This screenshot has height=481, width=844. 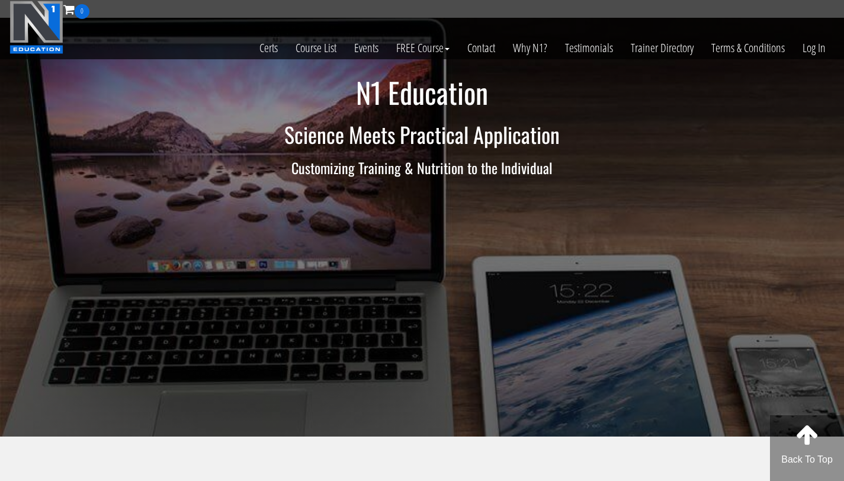 I want to click on a: Log In, so click(x=814, y=48).